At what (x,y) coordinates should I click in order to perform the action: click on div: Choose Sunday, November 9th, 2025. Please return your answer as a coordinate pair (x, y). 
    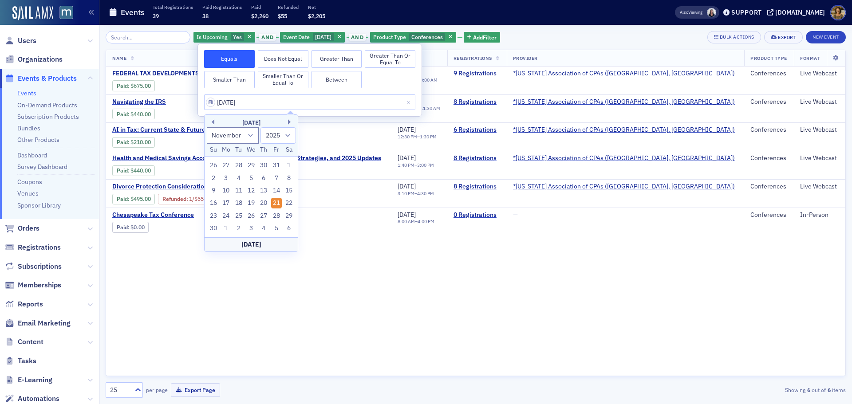
    Looking at the image, I should click on (213, 191).